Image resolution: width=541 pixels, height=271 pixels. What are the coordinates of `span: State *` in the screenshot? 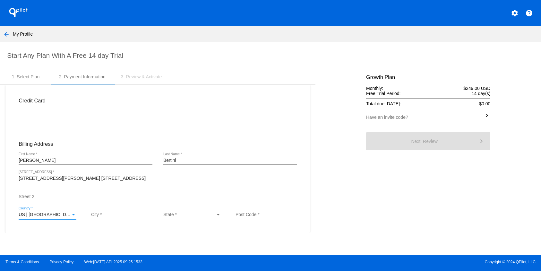 It's located at (170, 214).